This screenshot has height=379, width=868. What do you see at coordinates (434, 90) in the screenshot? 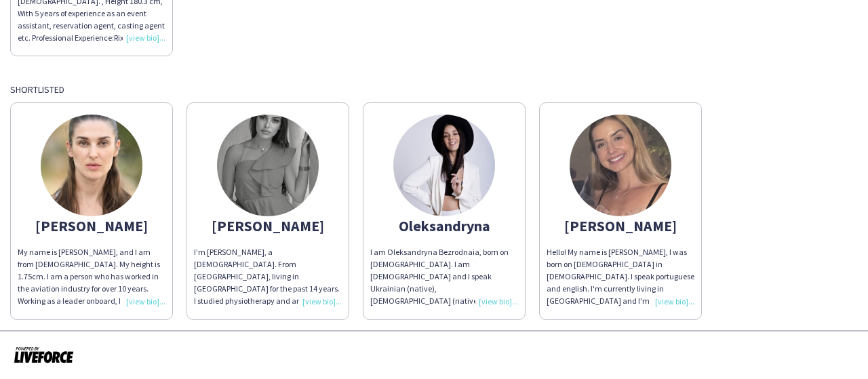
I see `div: Shortlisted` at bounding box center [434, 90].